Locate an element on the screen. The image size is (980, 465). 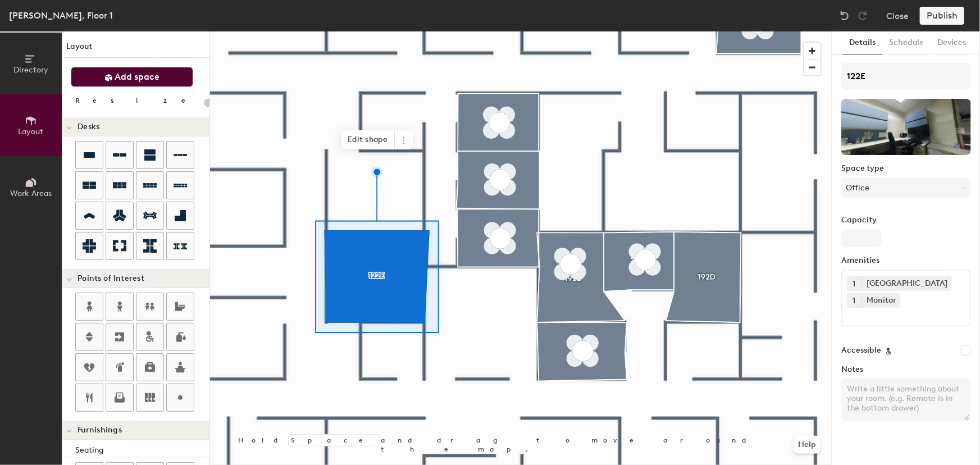
div: Monitor is located at coordinates (881, 301).